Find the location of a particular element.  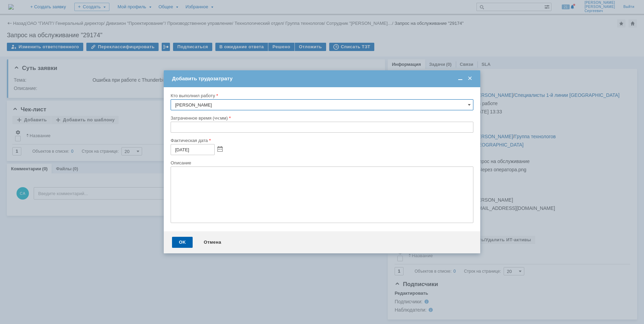

div: Описание is located at coordinates (321, 163).